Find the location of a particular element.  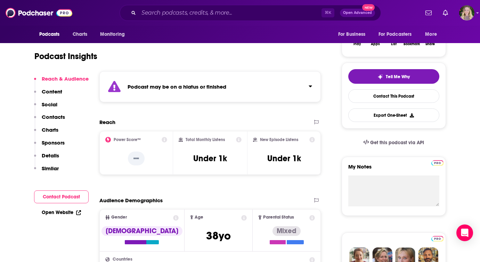

p: Charts is located at coordinates (50, 130).